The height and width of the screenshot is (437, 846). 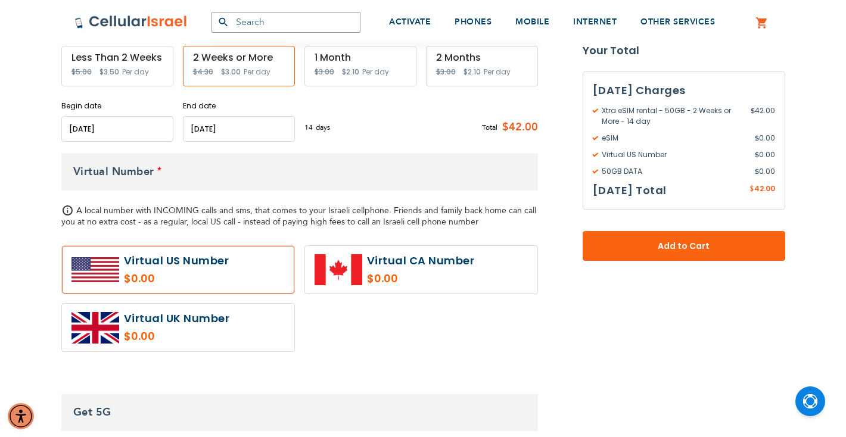 What do you see at coordinates (114, 171) in the screenshot?
I see `span: Virtual Number` at bounding box center [114, 171].